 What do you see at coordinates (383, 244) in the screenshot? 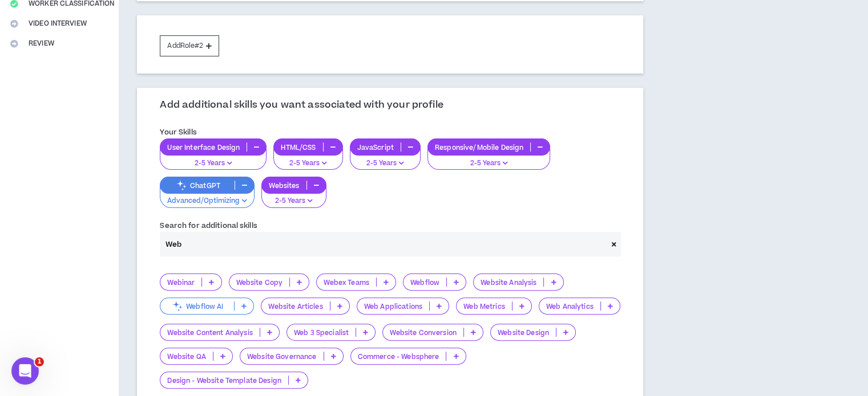
I see `input: (e.g. Wireframing, Web Design, A/B Testing, etc.)` at bounding box center [383, 244].